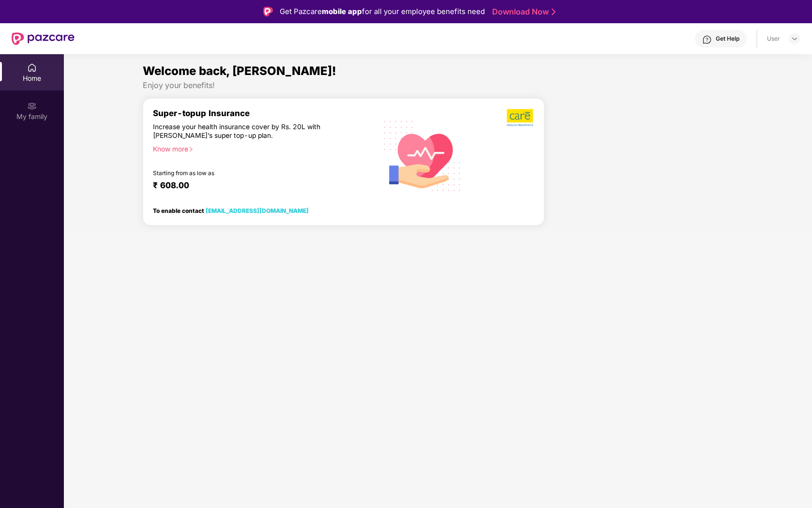 The width and height of the screenshot is (812, 508). I want to click on img: svg+xml;base64,PHN2ZyBpZD0iSG9tZSIgeG1sbnM9Imh0dHA6Ly93d3cudzMub3JnLzIwMDAvc3ZnIiB3aWR0aD0iMjAiIG..., so click(32, 68).